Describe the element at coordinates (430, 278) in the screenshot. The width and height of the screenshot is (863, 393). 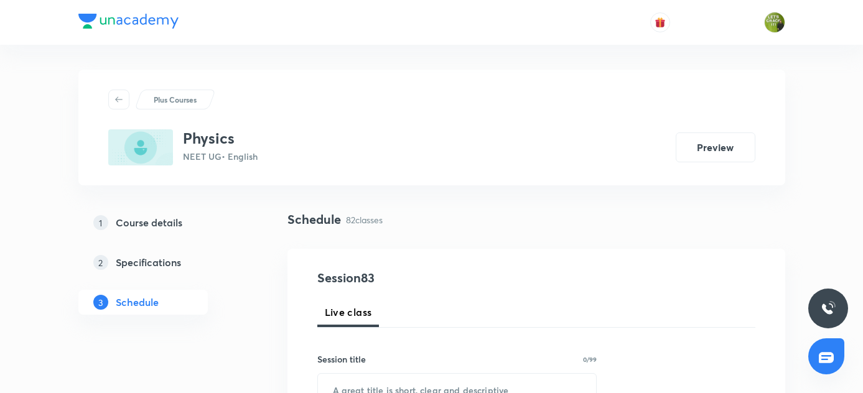
I see `h4: Session 83` at that location.